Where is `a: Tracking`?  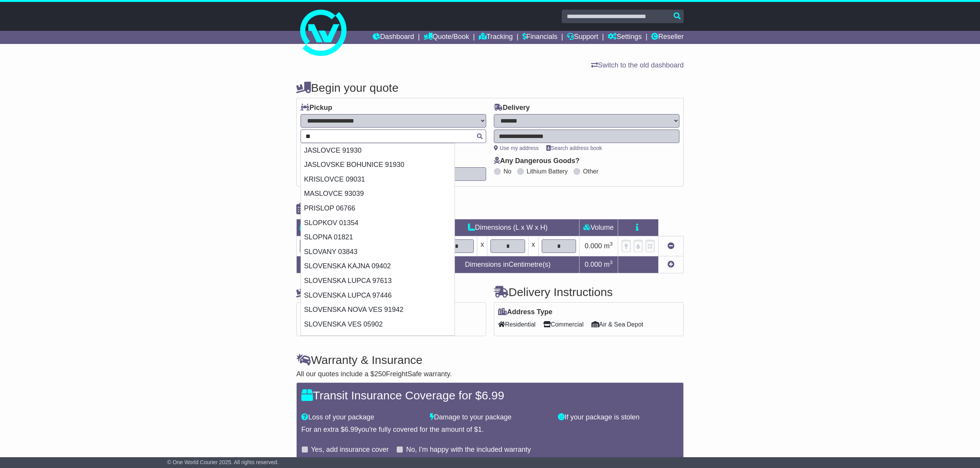
a: Tracking is located at coordinates (496, 37).